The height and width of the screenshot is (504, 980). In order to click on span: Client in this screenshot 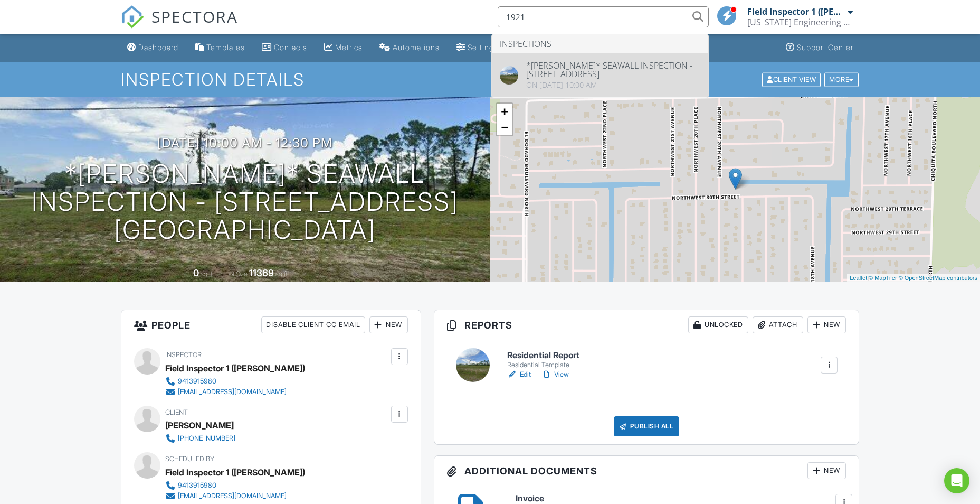, I will do `click(177, 412)`.